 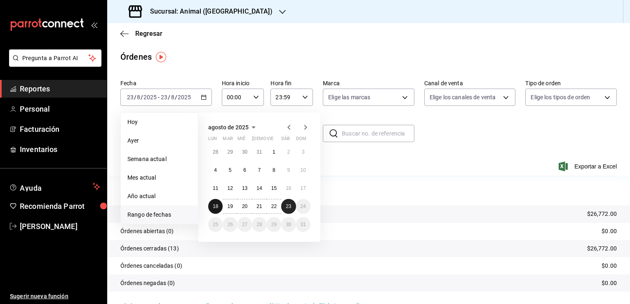 I want to click on button: 29 de agosto de 2025, so click(x=274, y=225).